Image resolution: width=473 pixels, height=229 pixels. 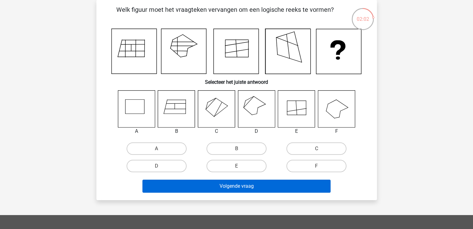 I want to click on p: Welk figuur moet het vraagteken vervangen om een logische reeks te vormen?, so click(x=225, y=14).